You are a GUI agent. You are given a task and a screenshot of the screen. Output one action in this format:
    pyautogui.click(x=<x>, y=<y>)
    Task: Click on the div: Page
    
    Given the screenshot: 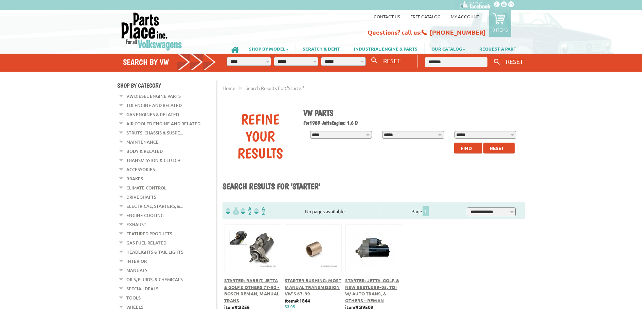 What is the action you would take?
    pyautogui.click(x=420, y=211)
    